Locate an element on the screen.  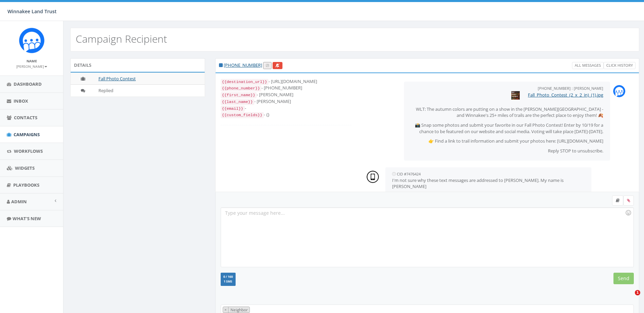
span: Attach your media is located at coordinates (628, 201).